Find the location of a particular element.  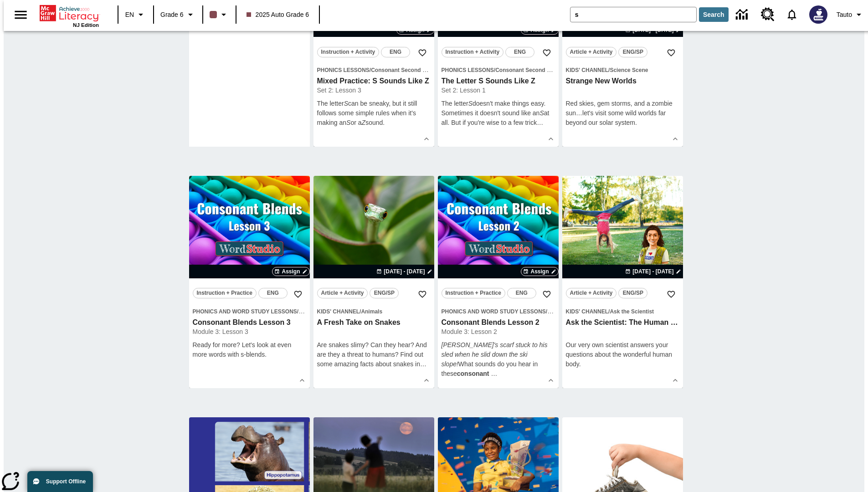

span: Support Offline is located at coordinates (66, 482).